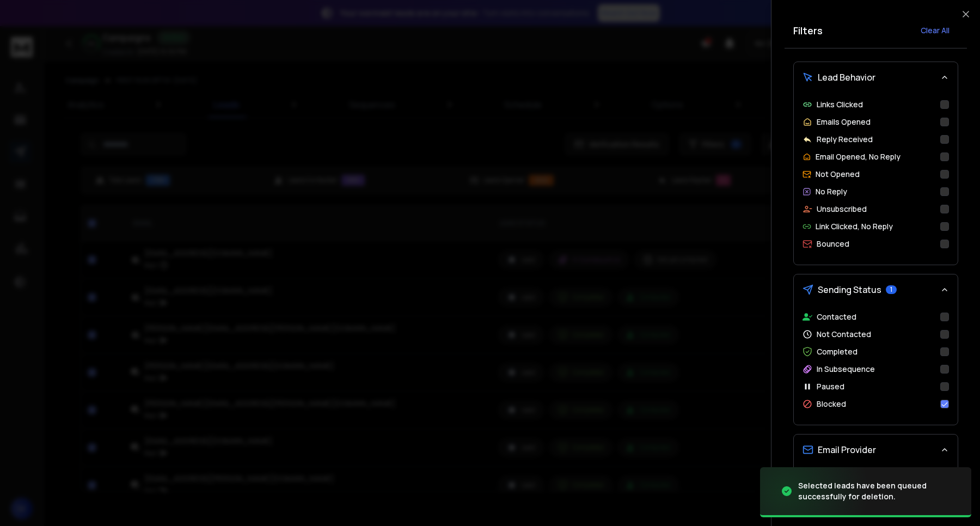 This screenshot has height=526, width=980. I want to click on p: Emails Opened, so click(844, 122).